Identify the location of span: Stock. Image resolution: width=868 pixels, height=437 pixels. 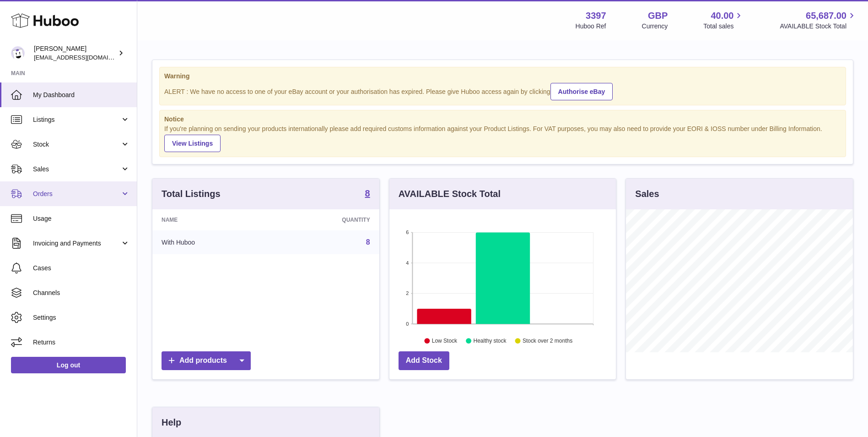
(76, 144).